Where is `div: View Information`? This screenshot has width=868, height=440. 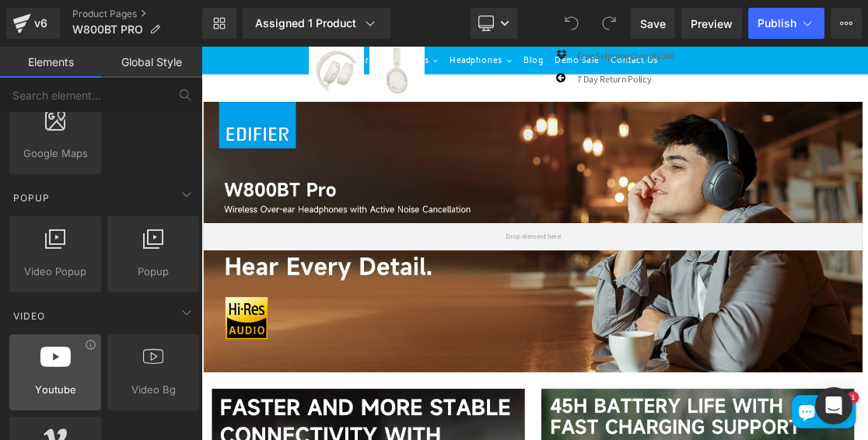 div: View Information is located at coordinates (90, 345).